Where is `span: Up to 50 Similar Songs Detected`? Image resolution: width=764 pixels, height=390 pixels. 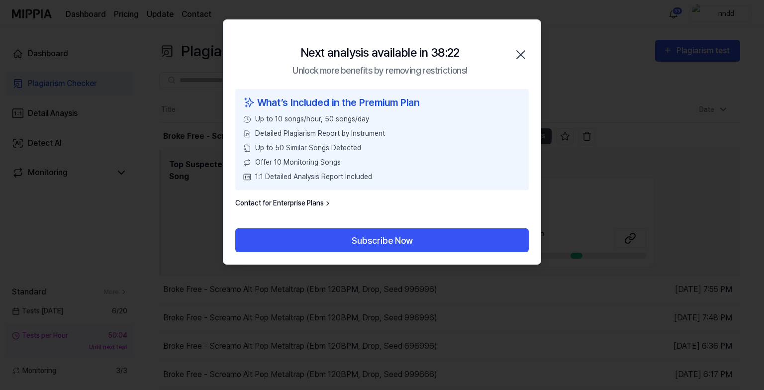
span: Up to 50 Similar Songs Detected is located at coordinates (308, 148).